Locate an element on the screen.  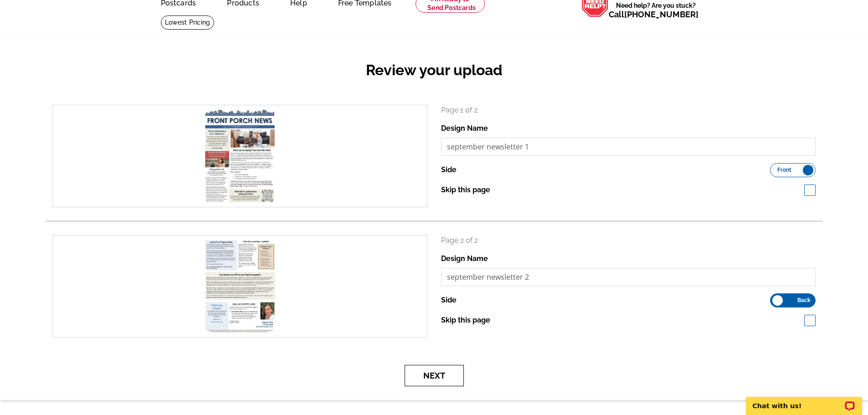
h2: Review your upload is located at coordinates (434, 70).